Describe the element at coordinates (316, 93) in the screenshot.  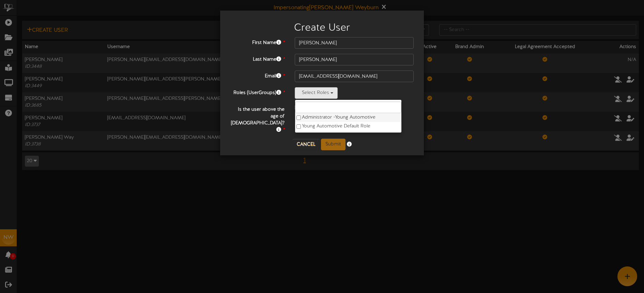
I see `button: Select Roles` at that location.